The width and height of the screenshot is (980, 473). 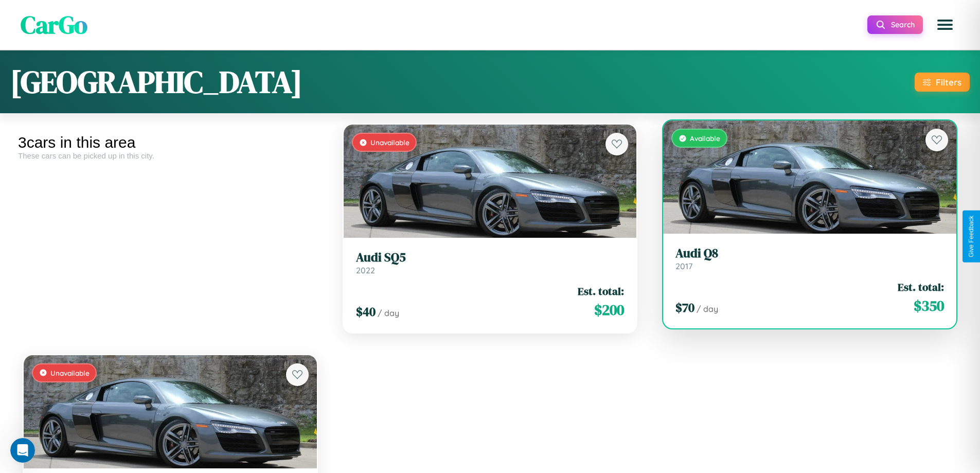 What do you see at coordinates (705, 138) in the screenshot?
I see `span: Available` at bounding box center [705, 138].